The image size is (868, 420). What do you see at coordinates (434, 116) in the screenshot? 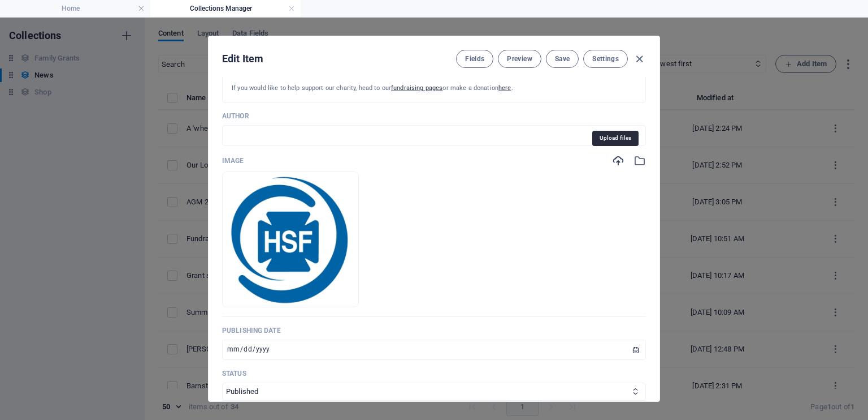
I see `p: Author` at bounding box center [434, 116].